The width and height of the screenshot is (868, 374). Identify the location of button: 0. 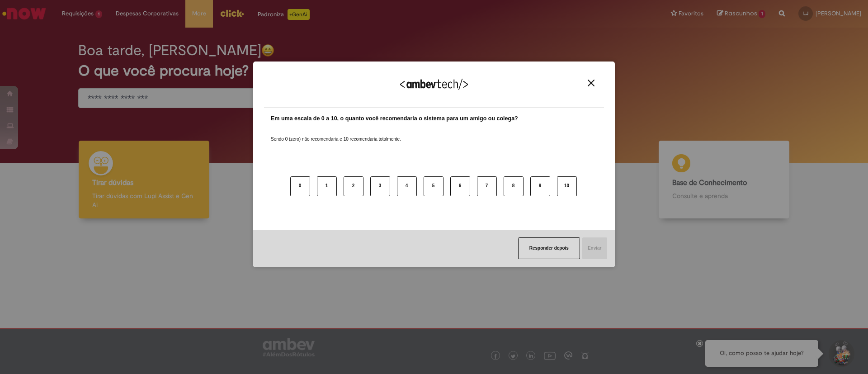
(300, 186).